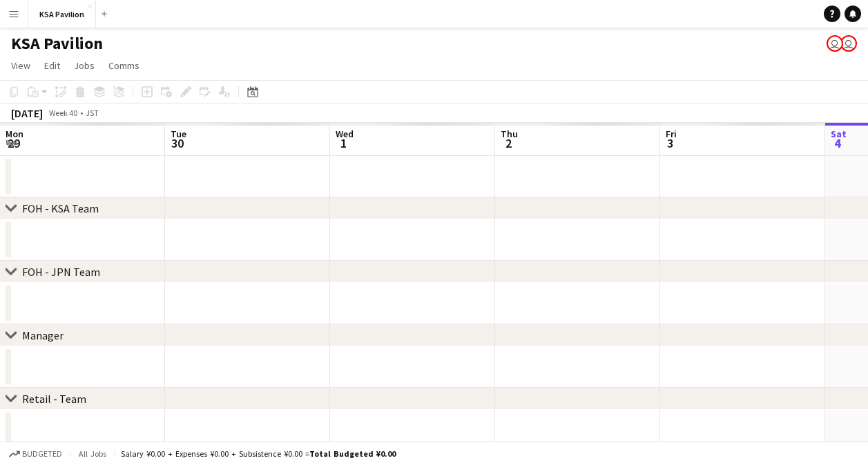  I want to click on span: Tue, so click(178, 134).